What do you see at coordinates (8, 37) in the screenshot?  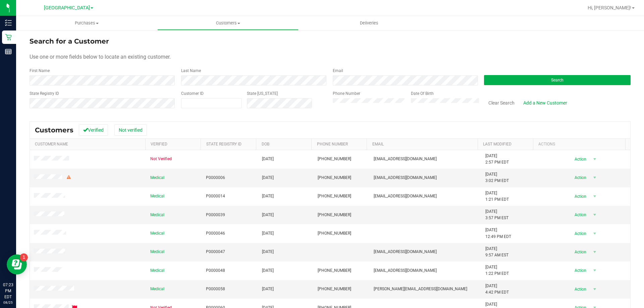 I see `inline-svg: Retail` at bounding box center [8, 37].